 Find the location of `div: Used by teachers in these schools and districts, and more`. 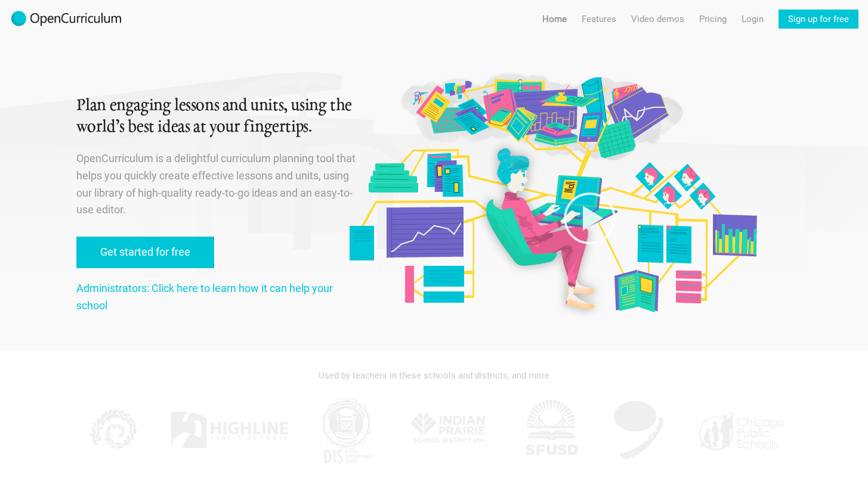

div: Used by teachers in these schools and districts, and more is located at coordinates (435, 375).